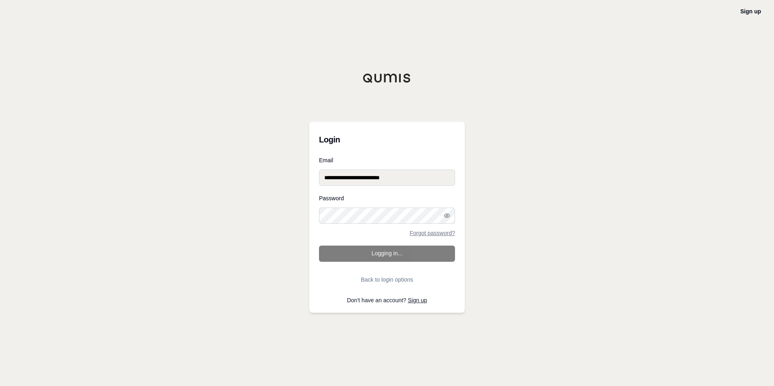  I want to click on label: Password, so click(387, 198).